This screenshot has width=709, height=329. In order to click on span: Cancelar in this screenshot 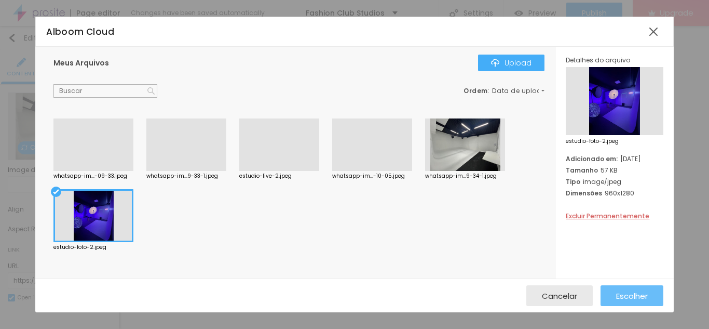, I will do `click(560, 295)`.